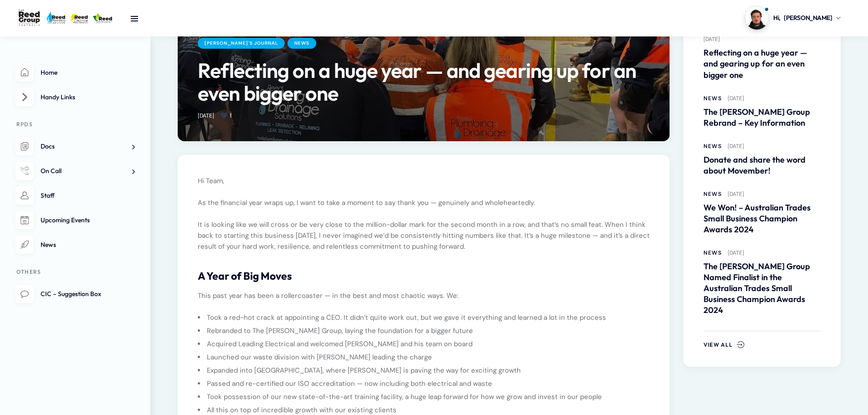 This screenshot has width=868, height=415. What do you see at coordinates (428, 383) in the screenshot?
I see `li: Passed and re-certified our ISO accreditation — now including both electrical and waste` at bounding box center [428, 383].